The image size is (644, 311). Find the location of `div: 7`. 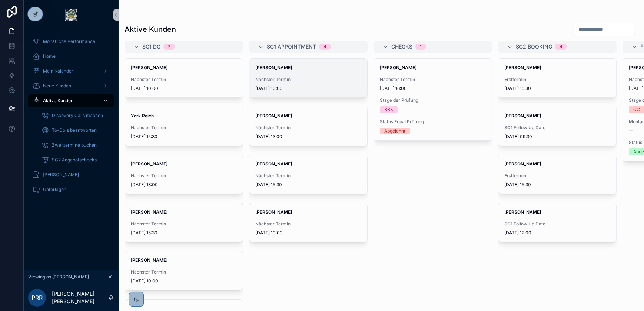

div: 7 is located at coordinates (169, 47).